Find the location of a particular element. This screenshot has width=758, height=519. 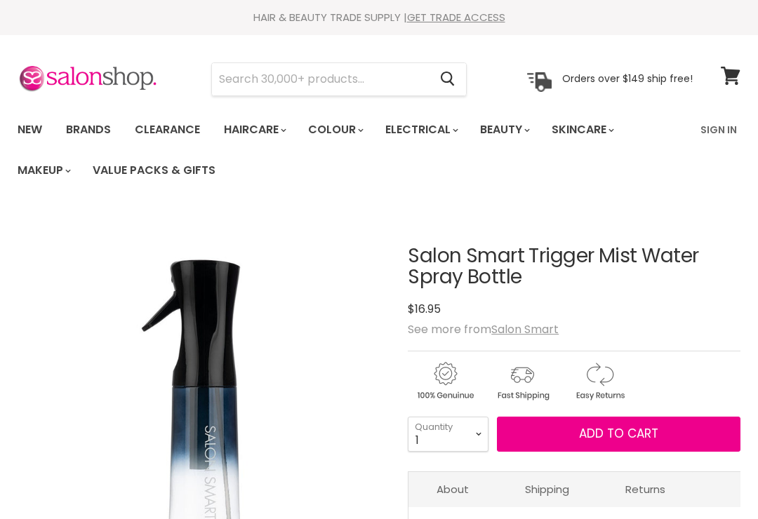

a: Returns is located at coordinates (645, 489).